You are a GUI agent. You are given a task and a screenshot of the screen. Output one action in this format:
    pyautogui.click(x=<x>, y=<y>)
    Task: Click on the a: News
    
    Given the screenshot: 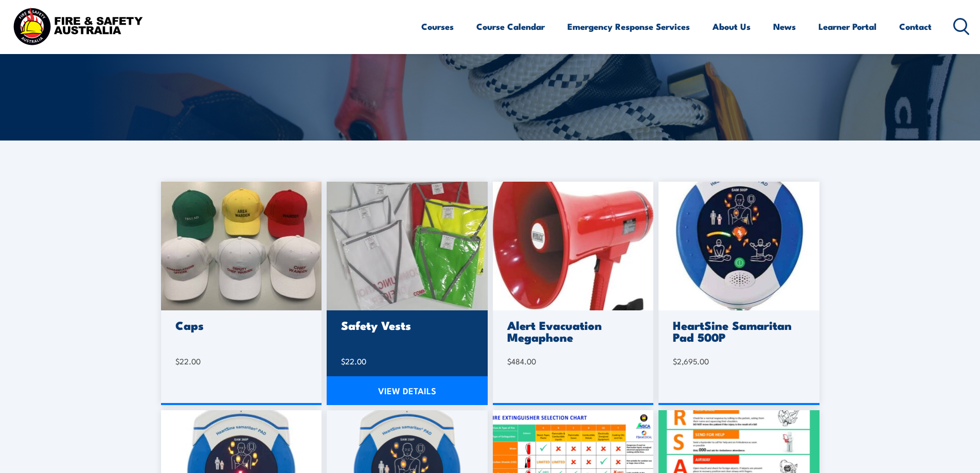 What is the action you would take?
    pyautogui.click(x=785, y=26)
    